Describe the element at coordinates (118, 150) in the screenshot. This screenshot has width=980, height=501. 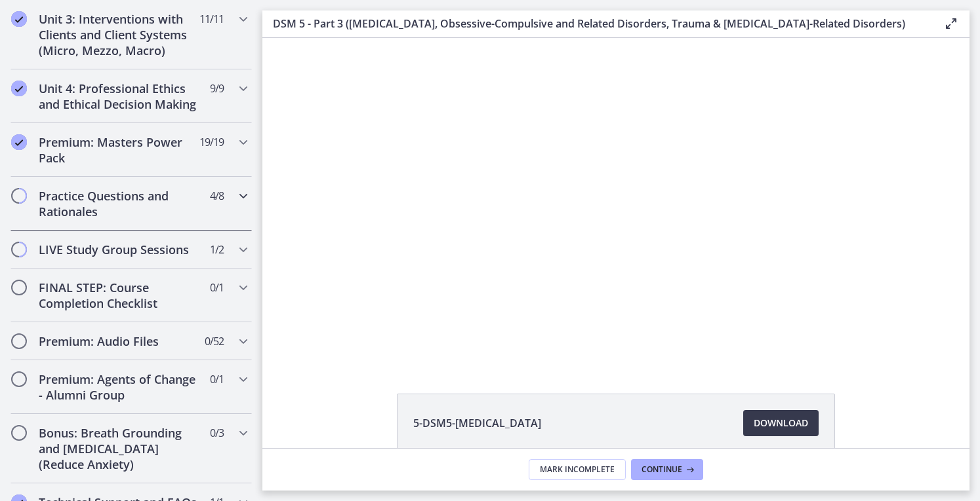
I see `h2: Premium: Masters Power Pack` at that location.